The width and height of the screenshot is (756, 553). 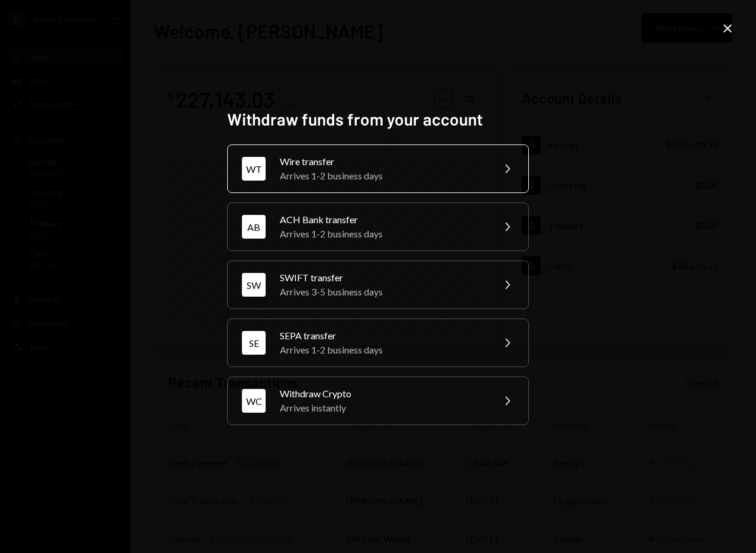 I want to click on button: WCWithdraw CryptoArrives instantly, so click(x=378, y=400).